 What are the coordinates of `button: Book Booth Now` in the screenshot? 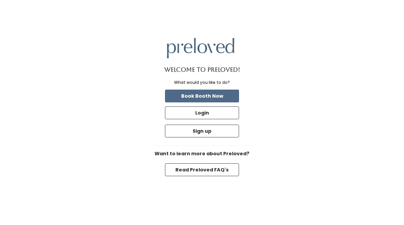 It's located at (202, 96).